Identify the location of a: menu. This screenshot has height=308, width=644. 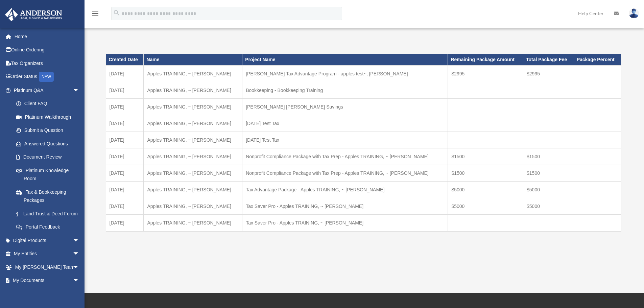
(95, 14).